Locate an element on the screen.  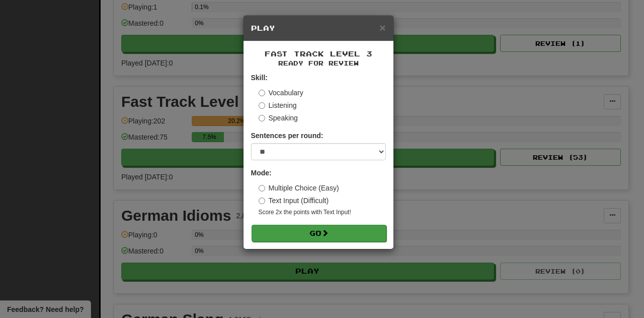
input: Vocabulary is located at coordinates (262, 93).